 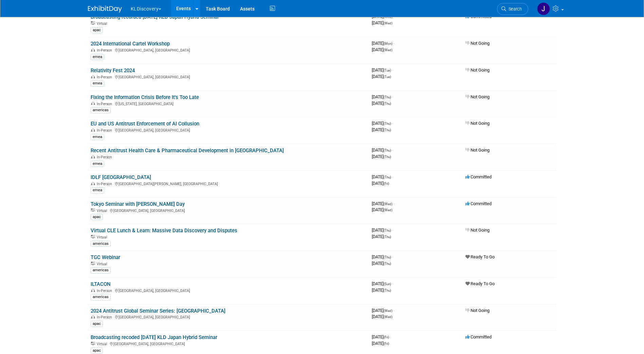 I want to click on a: Virtual CLE Lunch & Learn: Massive Data Discovery and Disputes, so click(x=164, y=231).